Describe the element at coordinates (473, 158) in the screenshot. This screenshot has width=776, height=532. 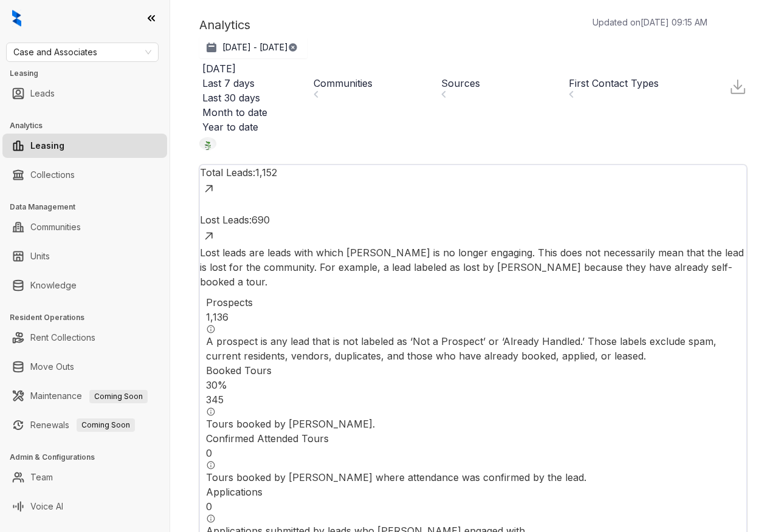
I see `div: Logout` at that location.